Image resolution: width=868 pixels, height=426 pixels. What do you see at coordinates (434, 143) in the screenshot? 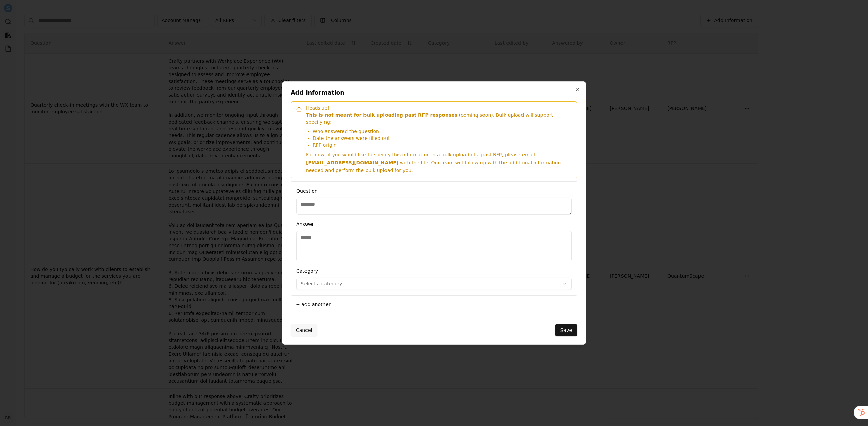
I see `div: (coming soon). Bulk upload will support specifying:` at bounding box center [434, 143].